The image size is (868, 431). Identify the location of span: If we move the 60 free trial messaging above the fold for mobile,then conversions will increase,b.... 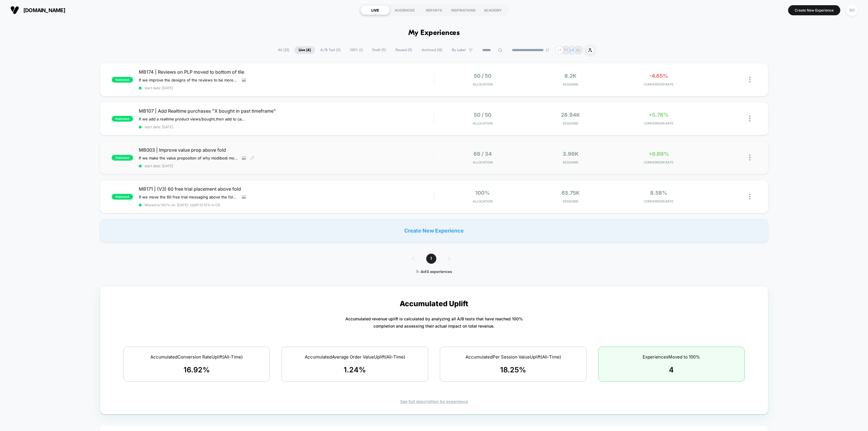
(188, 197).